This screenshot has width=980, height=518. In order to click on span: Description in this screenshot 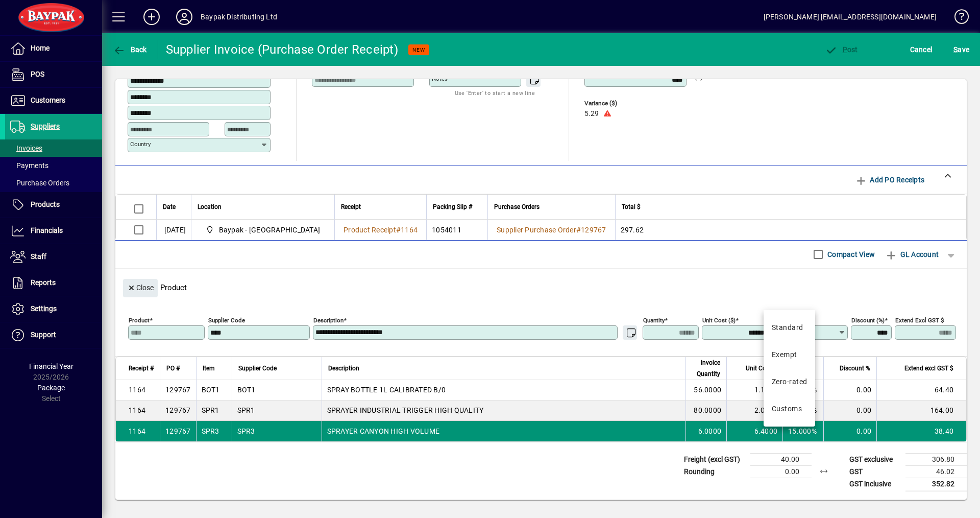, I will do `click(343, 368)`.